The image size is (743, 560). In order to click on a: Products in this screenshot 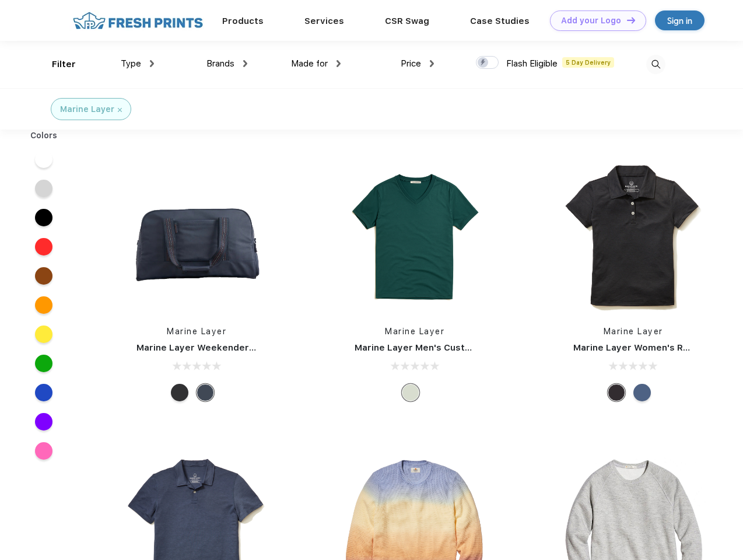, I will do `click(243, 21)`.